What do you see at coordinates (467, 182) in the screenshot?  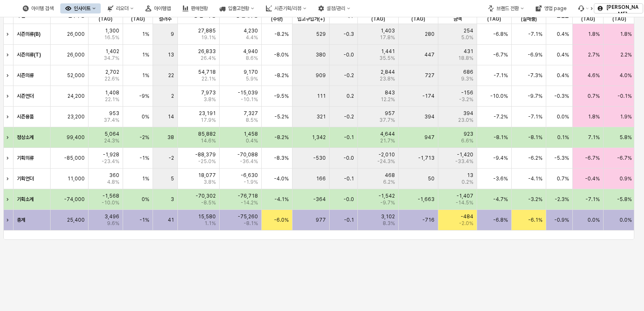 I see `span: 0.2%` at bounding box center [467, 182].